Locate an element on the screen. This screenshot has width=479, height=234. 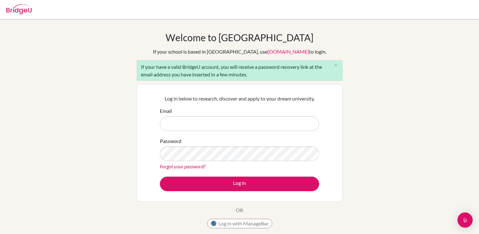
p: Log in below to research, discover and apply to your dream university. is located at coordinates (239, 98).